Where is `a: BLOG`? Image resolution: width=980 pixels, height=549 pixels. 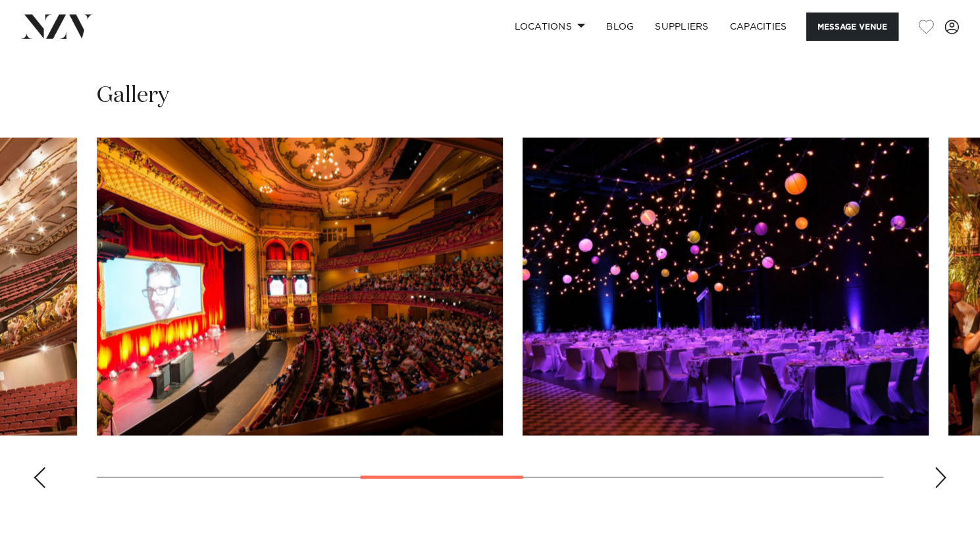
a: BLOG is located at coordinates (620, 26).